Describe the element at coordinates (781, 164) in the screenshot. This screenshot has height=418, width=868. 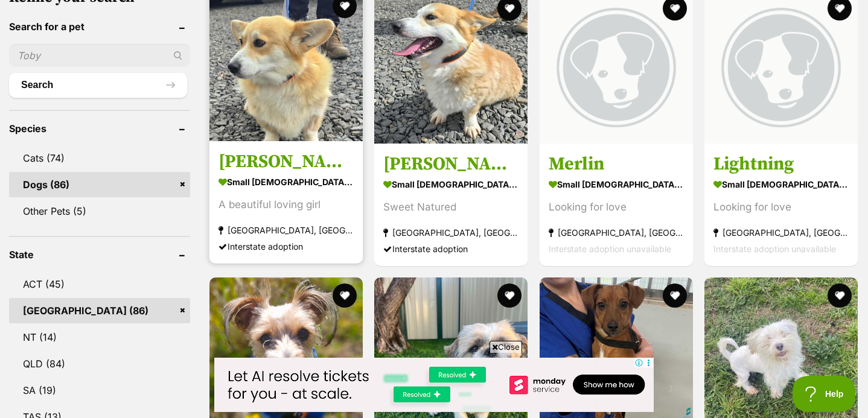
I see `h3: Lightning` at that location.